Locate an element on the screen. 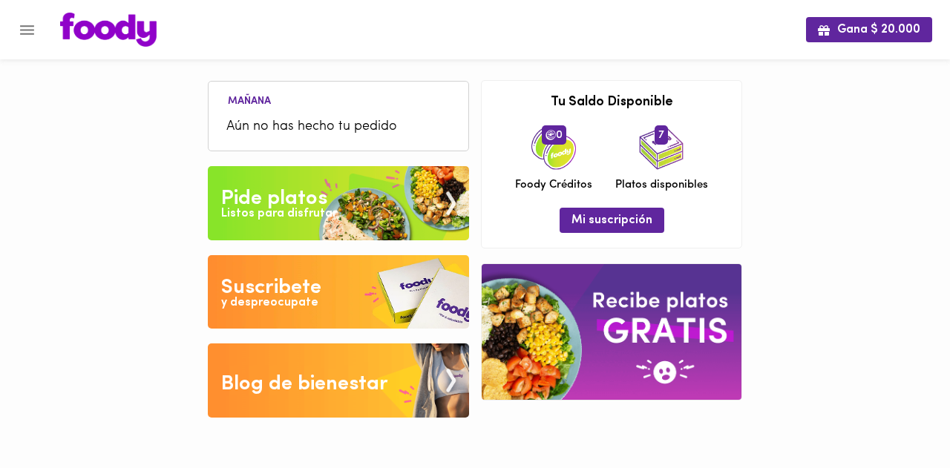  span: 7 is located at coordinates (662, 135).